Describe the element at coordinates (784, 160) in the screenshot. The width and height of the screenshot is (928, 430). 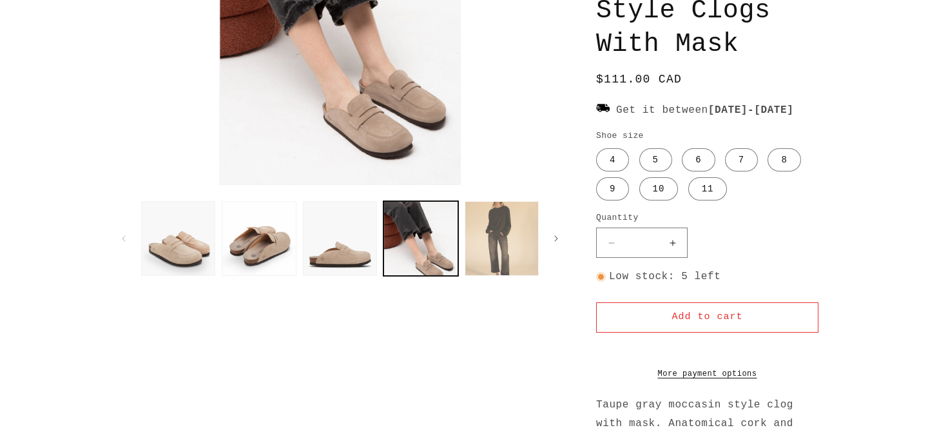
I see `label: 8` at that location.